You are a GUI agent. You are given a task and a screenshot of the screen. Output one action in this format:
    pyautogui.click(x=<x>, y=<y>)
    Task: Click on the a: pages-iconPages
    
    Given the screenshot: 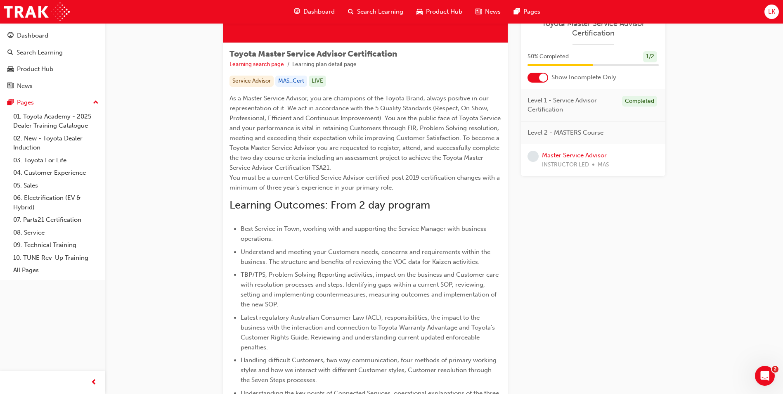 What is the action you would take?
    pyautogui.click(x=527, y=12)
    